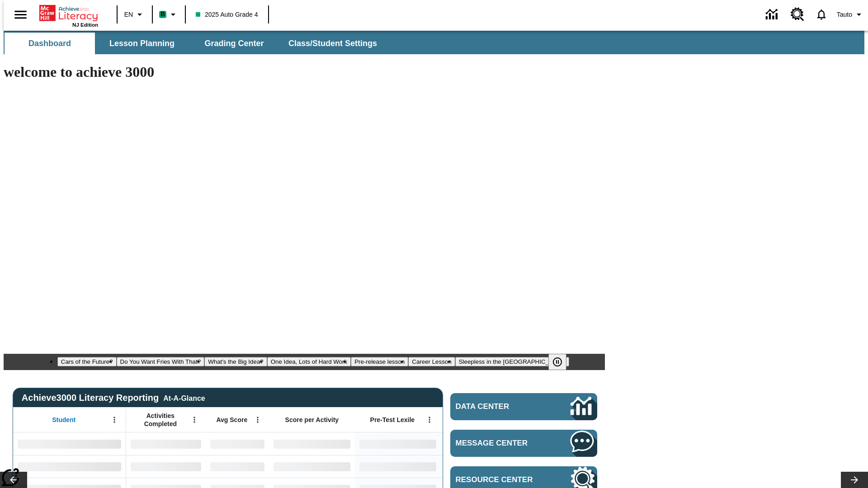 Image resolution: width=868 pixels, height=488 pixels. I want to click on button: Dashboard, so click(50, 44).